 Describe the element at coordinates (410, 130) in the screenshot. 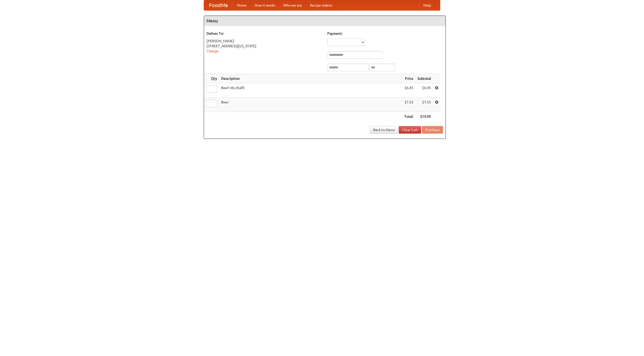

I see `a: Clear Cart` at that location.